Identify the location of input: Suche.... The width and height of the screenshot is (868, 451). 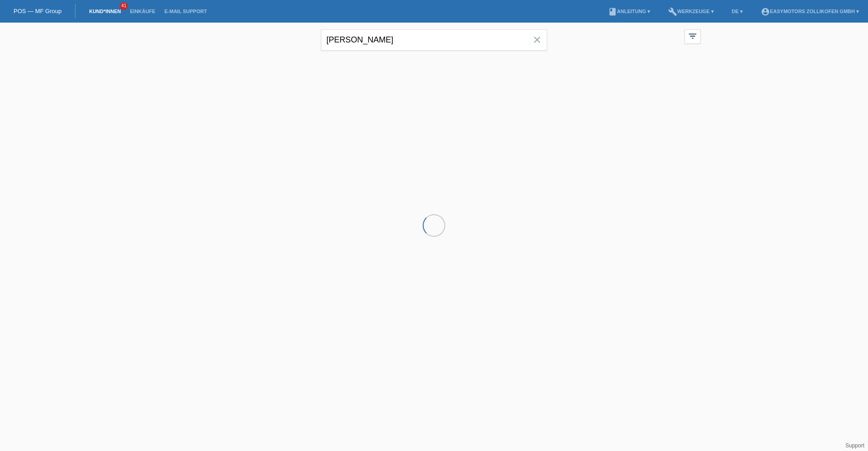
(434, 40).